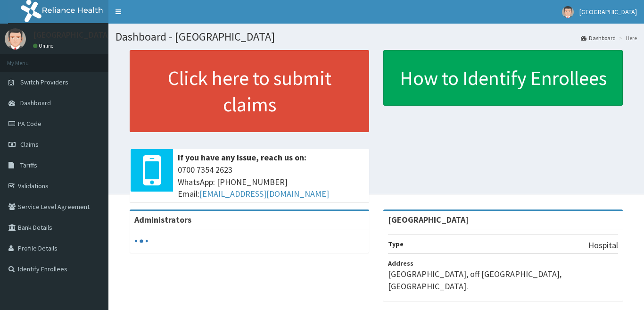 The height and width of the screenshot is (310, 644). Describe the element at coordinates (603, 245) in the screenshot. I see `p: Hospital` at that location.